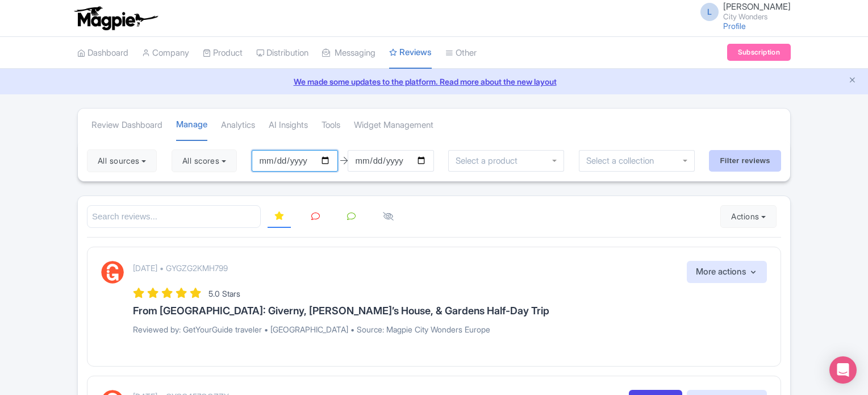  Describe the element at coordinates (749, 216) in the screenshot. I see `button: Actions` at that location.